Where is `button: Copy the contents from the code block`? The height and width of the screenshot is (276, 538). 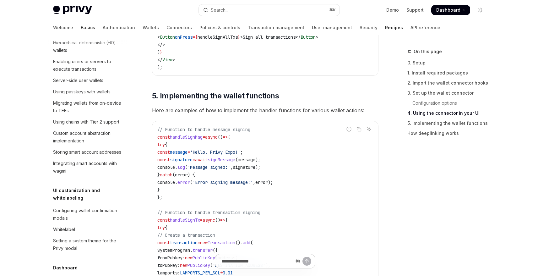 button: Copy the contents from the code block is located at coordinates (359, 129).